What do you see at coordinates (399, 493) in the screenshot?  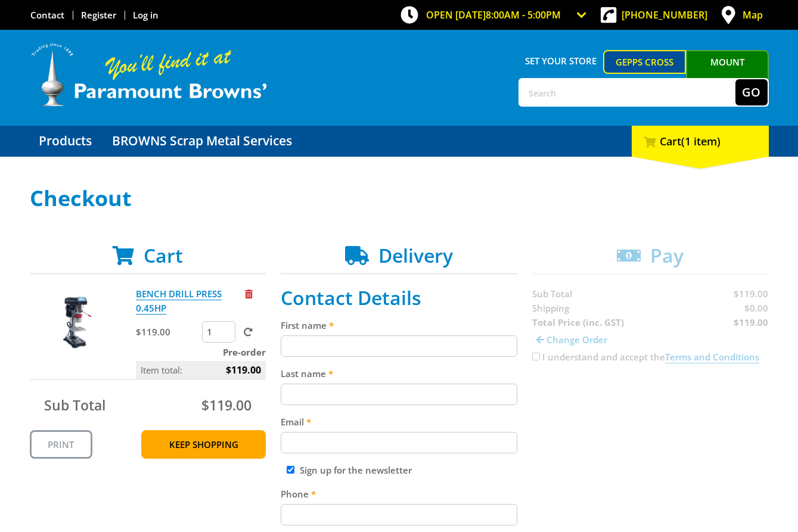 I see `label: Phone` at bounding box center [399, 493].